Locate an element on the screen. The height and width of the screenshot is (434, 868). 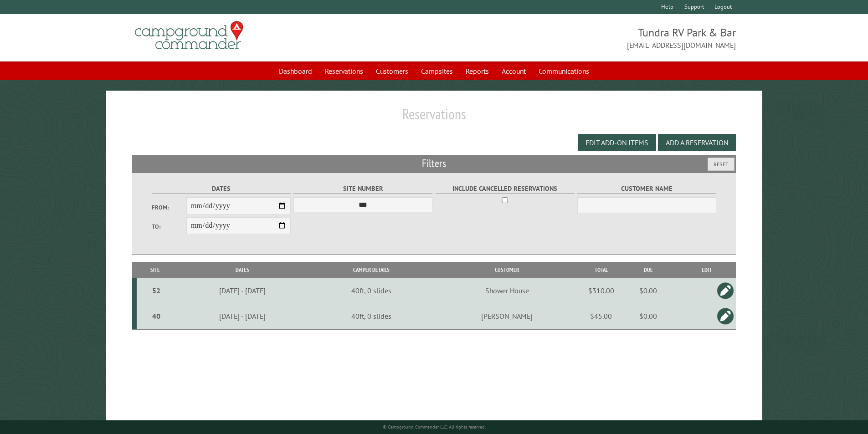
label: Dates is located at coordinates (221, 188).